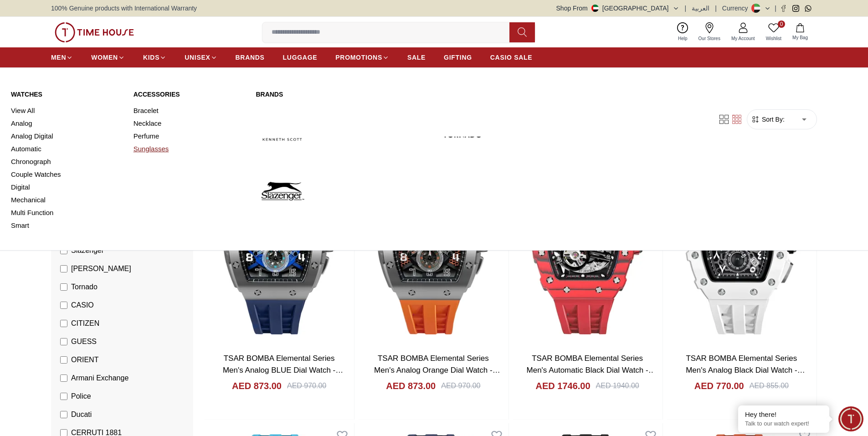 The height and width of the screenshot is (436, 868). I want to click on p: Talk to our watch expert!, so click(784, 424).